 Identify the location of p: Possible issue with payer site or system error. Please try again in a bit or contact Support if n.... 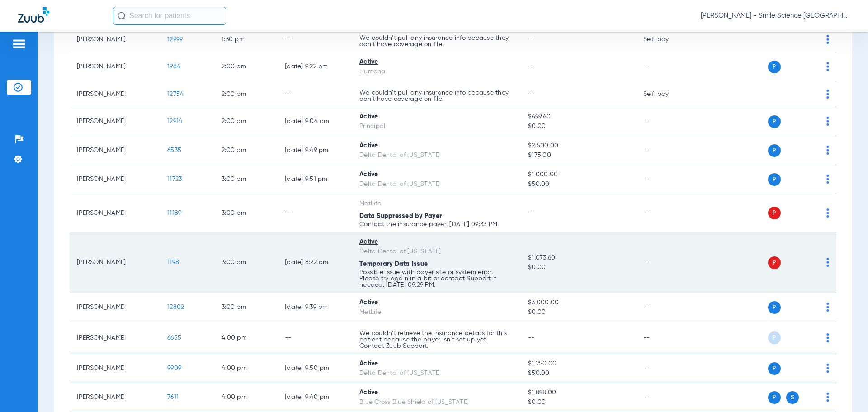
(437, 278).